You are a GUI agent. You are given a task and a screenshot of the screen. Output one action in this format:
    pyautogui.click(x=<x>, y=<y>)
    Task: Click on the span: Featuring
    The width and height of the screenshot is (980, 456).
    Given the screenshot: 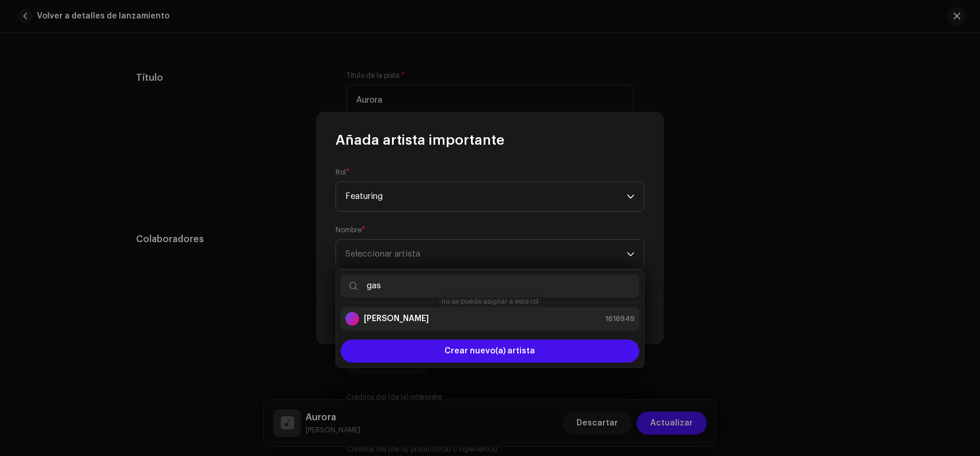 What is the action you would take?
    pyautogui.click(x=486, y=197)
    